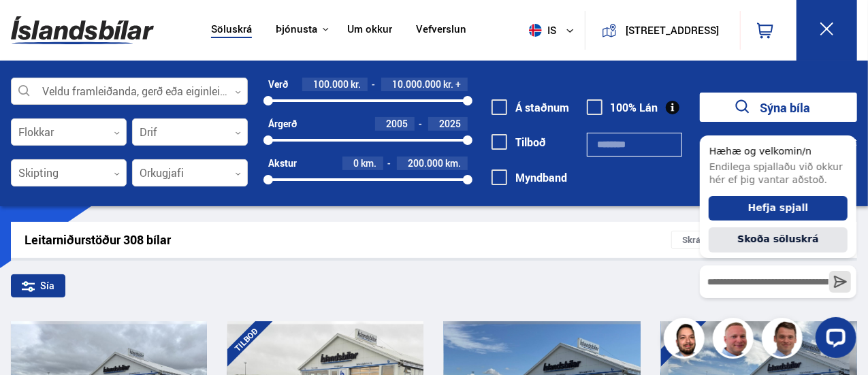  What do you see at coordinates (541, 30) in the screenshot?
I see `span: is` at bounding box center [541, 30].